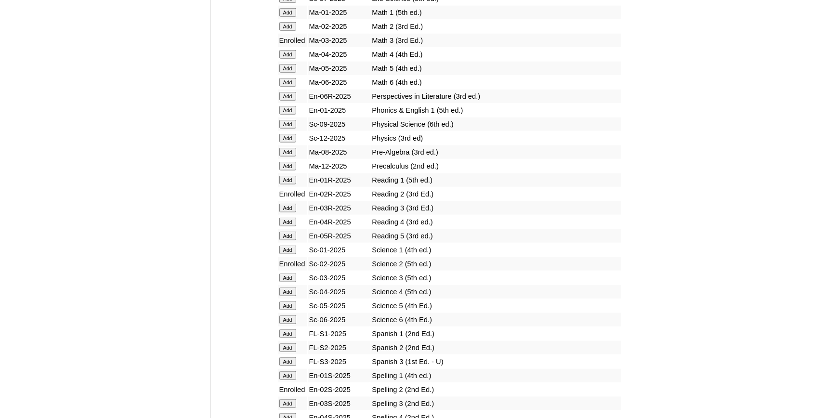 The height and width of the screenshot is (418, 825). What do you see at coordinates (339, 54) in the screenshot?
I see `td: Ma-04-2025` at bounding box center [339, 54].